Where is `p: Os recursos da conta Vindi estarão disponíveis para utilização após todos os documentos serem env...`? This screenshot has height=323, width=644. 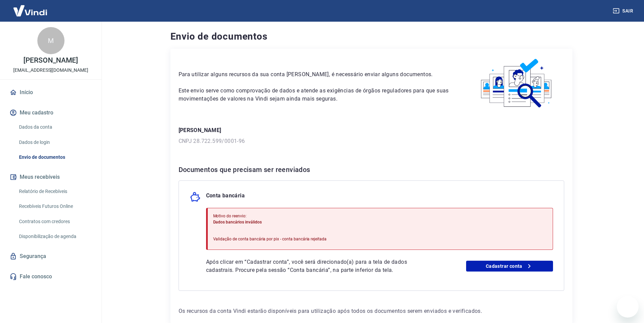
p: Os recursos da conta Vindi estarão disponíveis para utilização após todos os documentos serem env... is located at coordinates (371, 312).